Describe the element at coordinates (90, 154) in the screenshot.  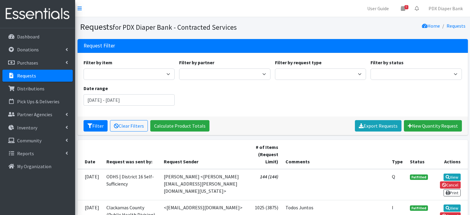
I see `th: Date` at that location.